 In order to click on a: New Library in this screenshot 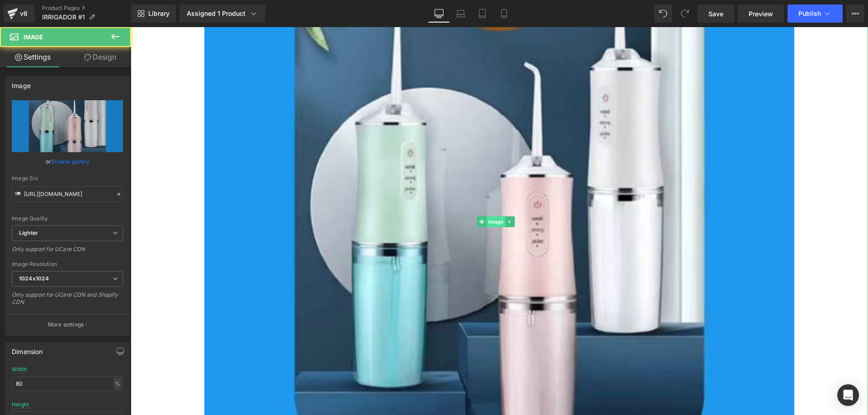, I will do `click(153, 14)`.